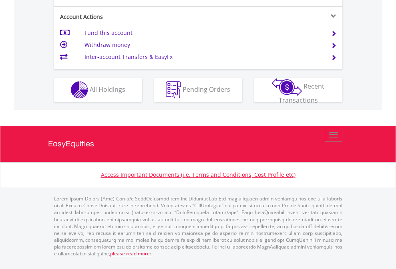  Describe the element at coordinates (206, 89) in the screenshot. I see `span: Pending Orders` at that location.